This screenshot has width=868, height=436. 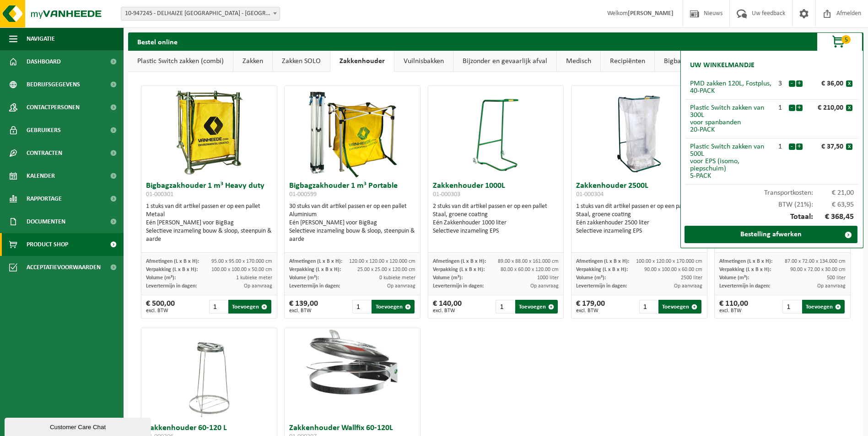 What do you see at coordinates (200, 14) in the screenshot?
I see `span: 10-947245 - DELHAIZE SINT-MICHIELS - SINT-MICHIELS` at bounding box center [200, 14].